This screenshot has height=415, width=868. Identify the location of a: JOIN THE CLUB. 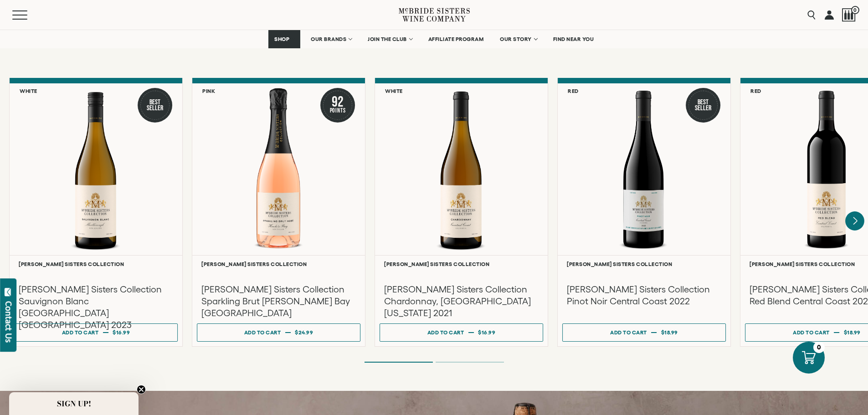
(390, 39).